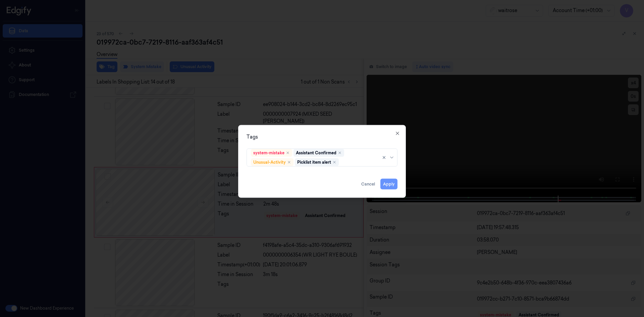 Image resolution: width=644 pixels, height=317 pixels. What do you see at coordinates (340, 152) in the screenshot?
I see `div: Remove ,Assistant Confirmed` at bounding box center [340, 152].